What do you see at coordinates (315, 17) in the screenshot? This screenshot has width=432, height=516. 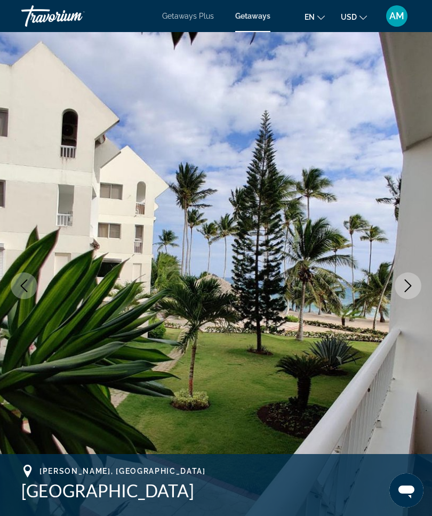 I see `button: Change language` at bounding box center [315, 17].